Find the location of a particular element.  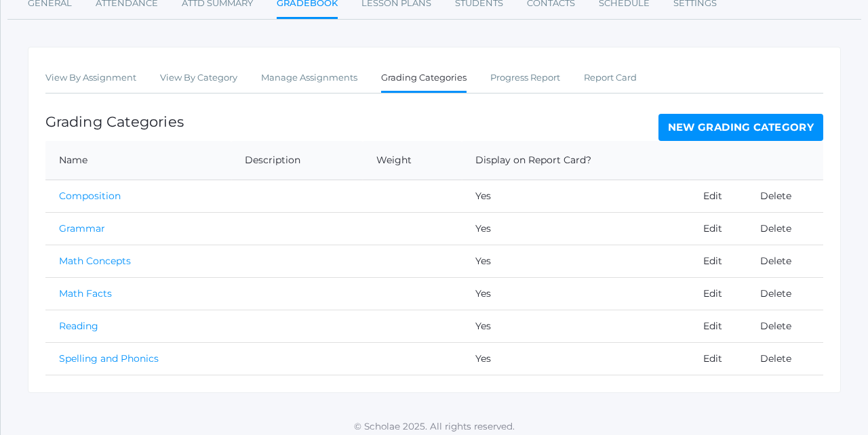

a: Math Concepts is located at coordinates (95, 261).